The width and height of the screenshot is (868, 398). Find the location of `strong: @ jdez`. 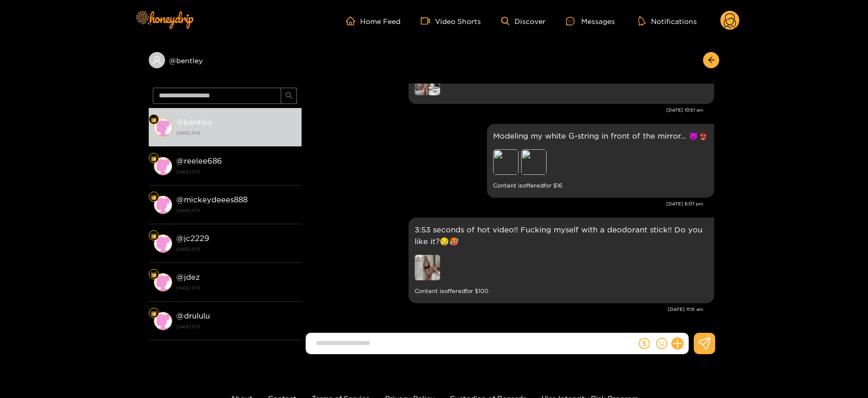

strong: @ jdez is located at coordinates (188, 277).